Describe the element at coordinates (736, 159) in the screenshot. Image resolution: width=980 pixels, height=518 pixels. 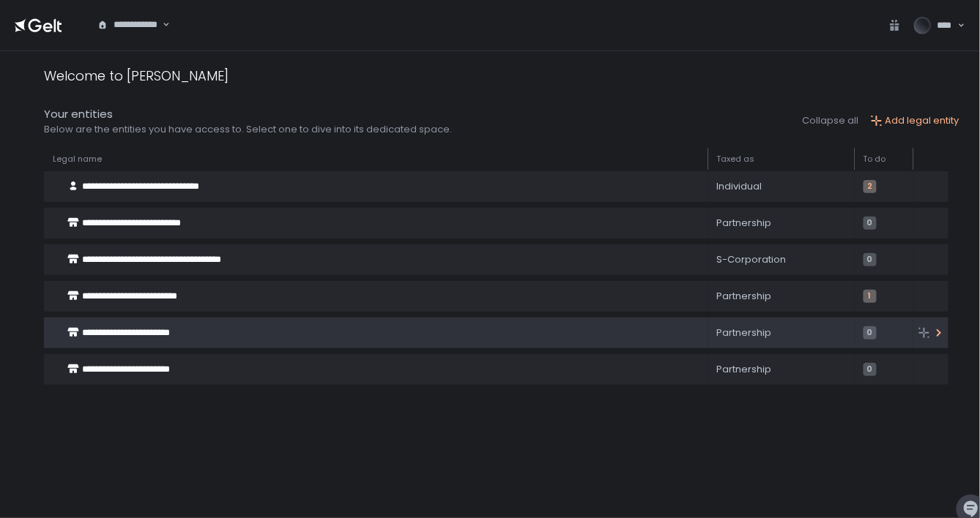
I see `span: Taxed as` at that location.